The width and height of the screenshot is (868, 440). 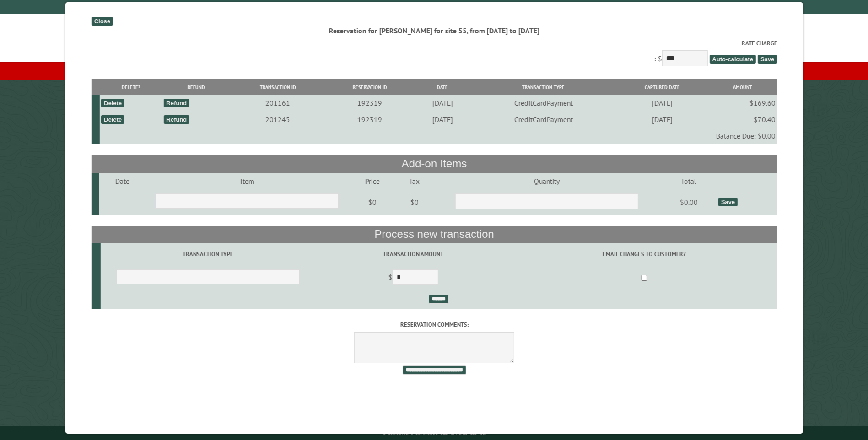 I want to click on label: Transaction Amount, so click(x=413, y=254).